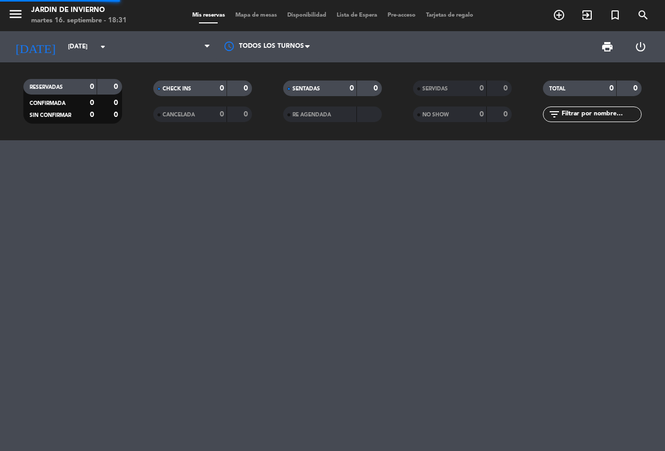 This screenshot has height=451, width=665. What do you see at coordinates (557, 89) in the screenshot?
I see `span: TOTAL` at bounding box center [557, 89].